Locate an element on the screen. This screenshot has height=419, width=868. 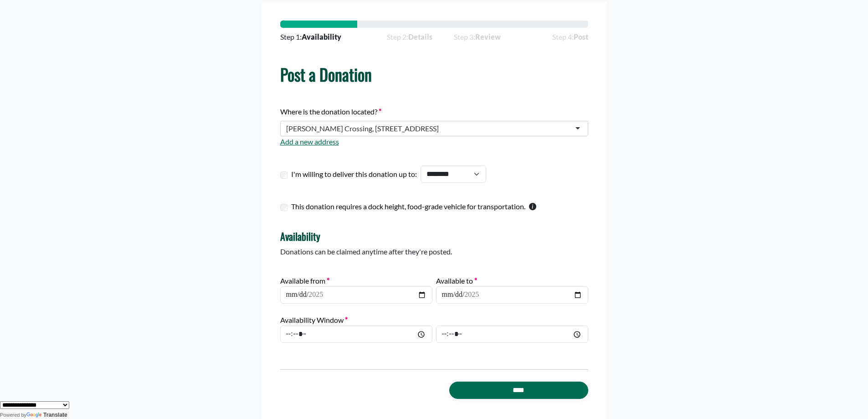
p: Donations can be claimed anytime after they're posted. is located at coordinates (434, 252).